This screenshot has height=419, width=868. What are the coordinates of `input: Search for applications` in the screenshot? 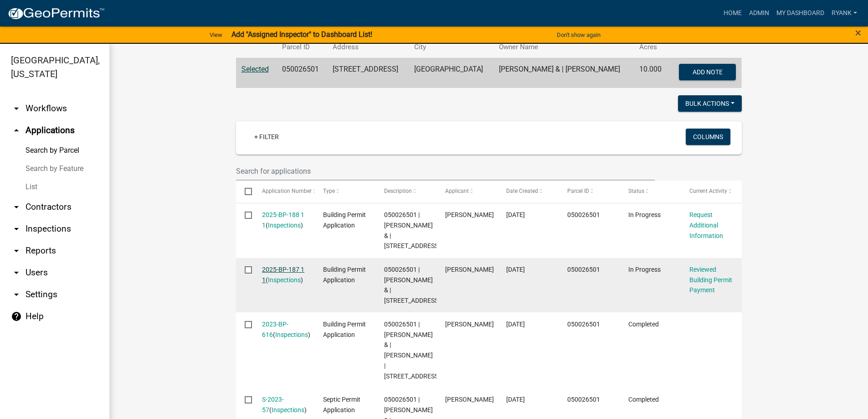 It's located at (445, 171).